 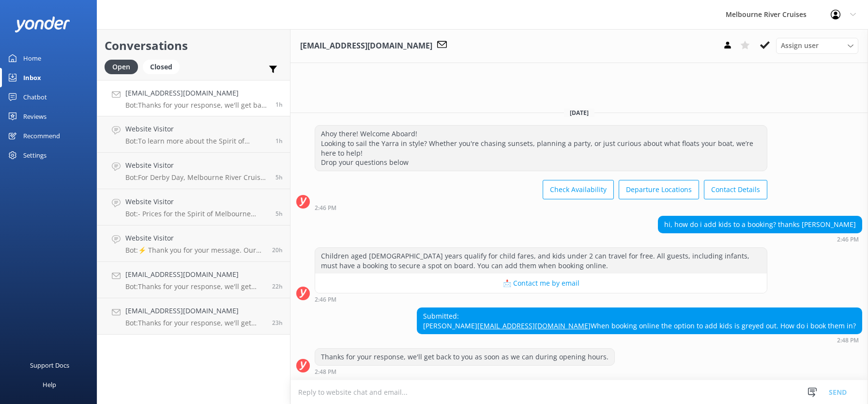 I want to click on div: Chatbot, so click(x=34, y=97).